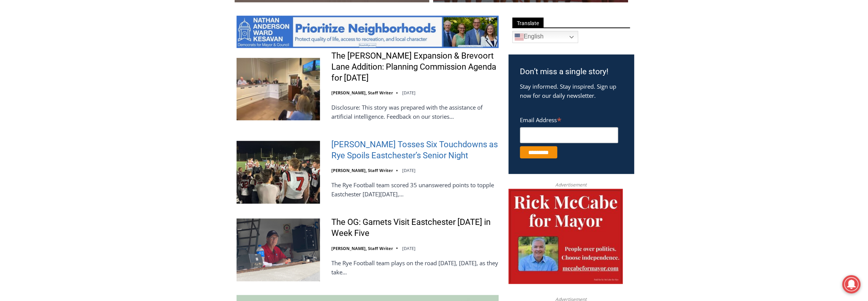  Describe the element at coordinates (571, 185) in the screenshot. I see `span: Advertisement` at that location.